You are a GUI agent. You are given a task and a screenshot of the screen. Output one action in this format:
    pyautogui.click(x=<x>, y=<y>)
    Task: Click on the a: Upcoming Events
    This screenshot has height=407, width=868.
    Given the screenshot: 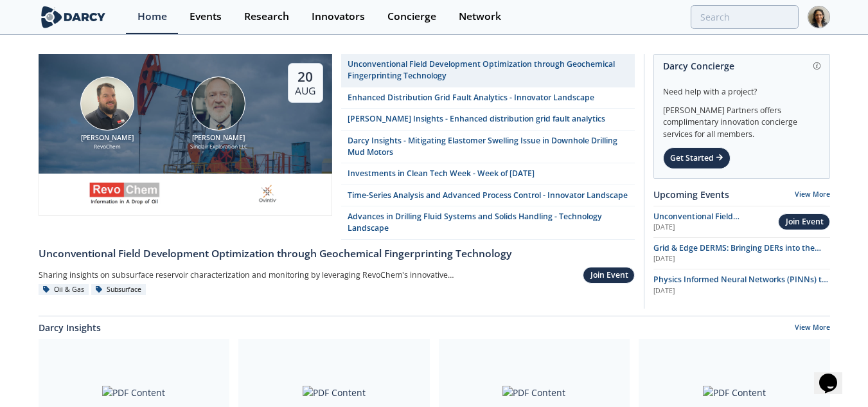 What is the action you would take?
    pyautogui.click(x=691, y=194)
    